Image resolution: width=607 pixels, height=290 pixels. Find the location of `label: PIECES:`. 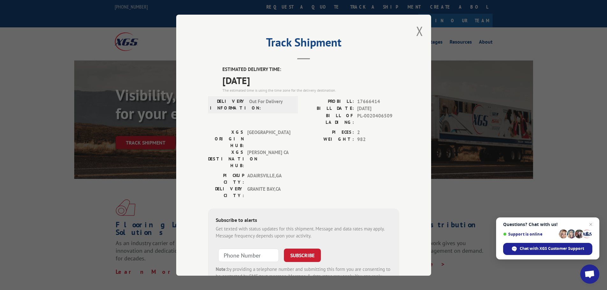

label: PIECES: is located at coordinates (329, 132).